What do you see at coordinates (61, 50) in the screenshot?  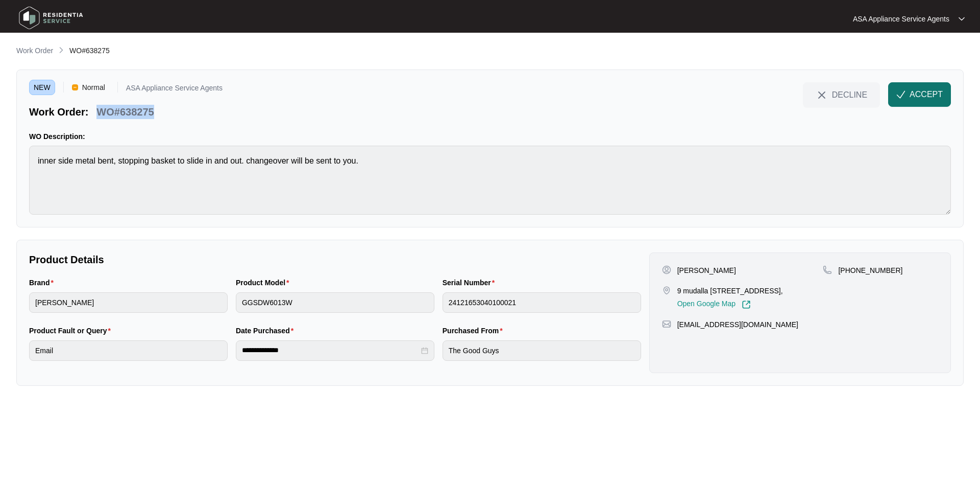 I see `img: chevron-right` at bounding box center [61, 50].